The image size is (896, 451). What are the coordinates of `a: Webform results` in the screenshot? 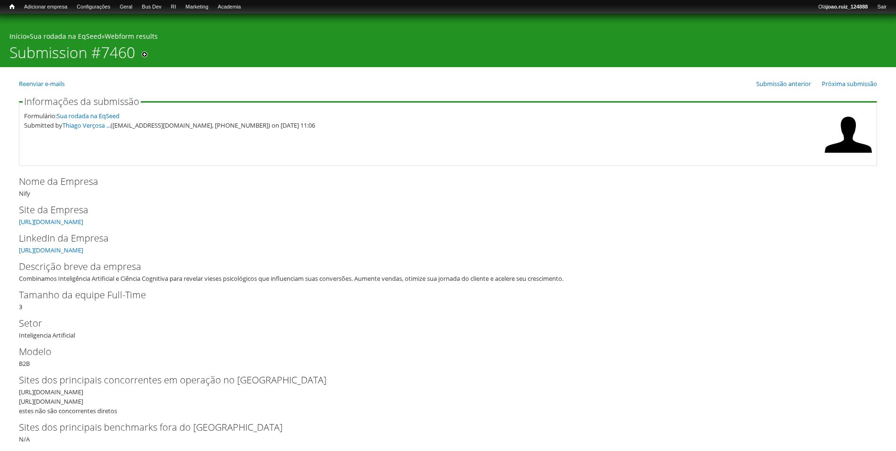 It's located at (131, 36).